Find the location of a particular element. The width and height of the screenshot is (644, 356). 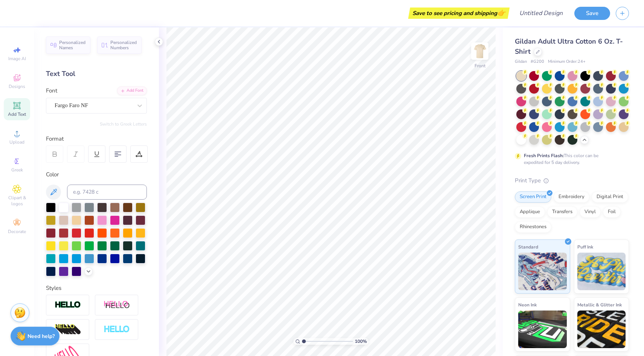

img: Stroke is located at coordinates (68, 305).